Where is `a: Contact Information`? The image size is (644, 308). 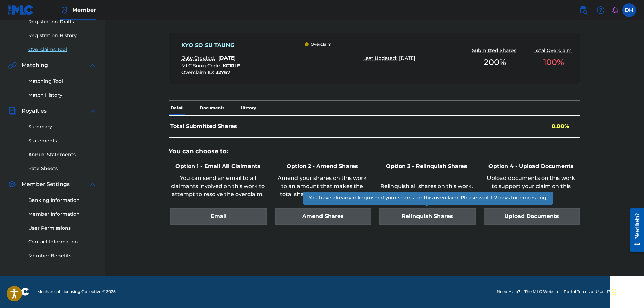
a: Contact Information is located at coordinates (63, 242).